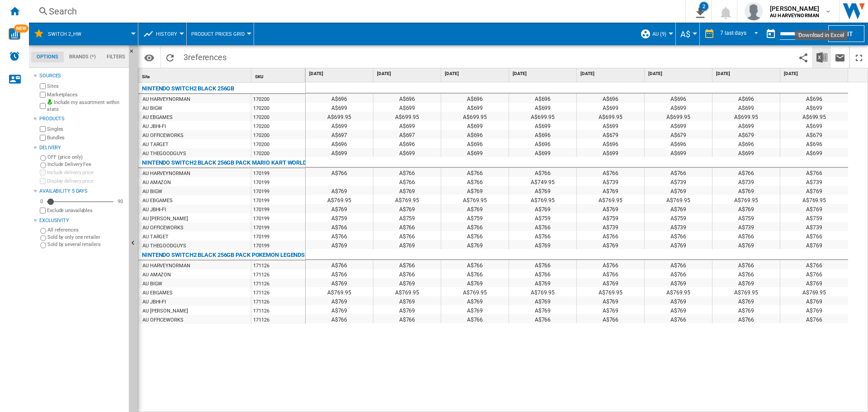  I want to click on input: OFF (price only), so click(43, 158).